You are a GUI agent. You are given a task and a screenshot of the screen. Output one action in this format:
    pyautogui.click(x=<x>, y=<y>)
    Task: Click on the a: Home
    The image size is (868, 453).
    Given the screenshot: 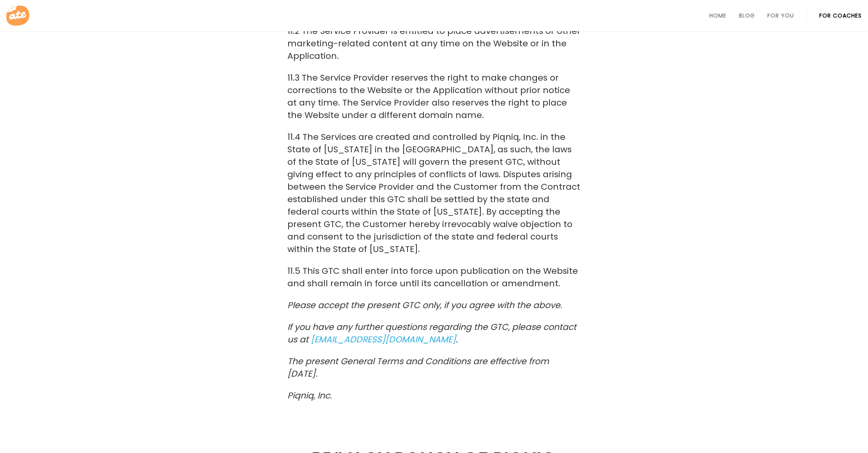 What is the action you would take?
    pyautogui.click(x=718, y=16)
    